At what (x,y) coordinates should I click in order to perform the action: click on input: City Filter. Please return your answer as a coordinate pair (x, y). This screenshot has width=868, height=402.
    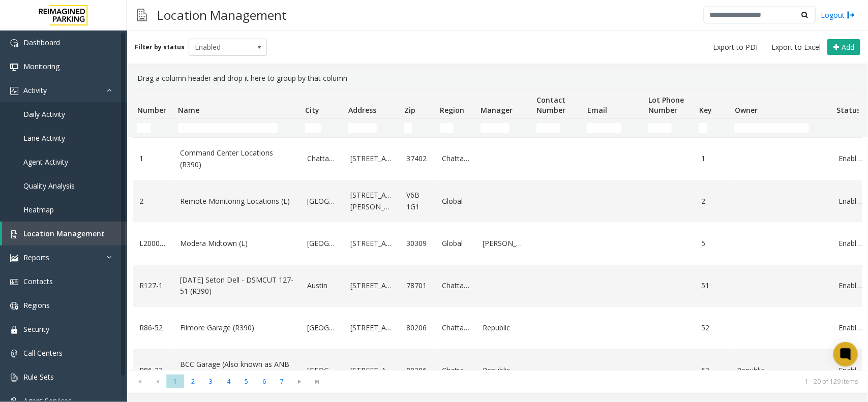
    Looking at the image, I should click on (313, 128).